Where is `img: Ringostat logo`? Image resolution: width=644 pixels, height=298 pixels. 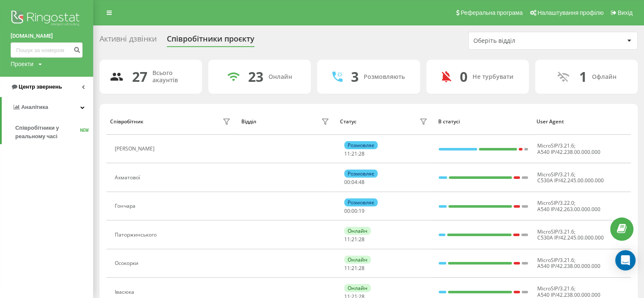 img: Ringostat logo is located at coordinates (47, 19).